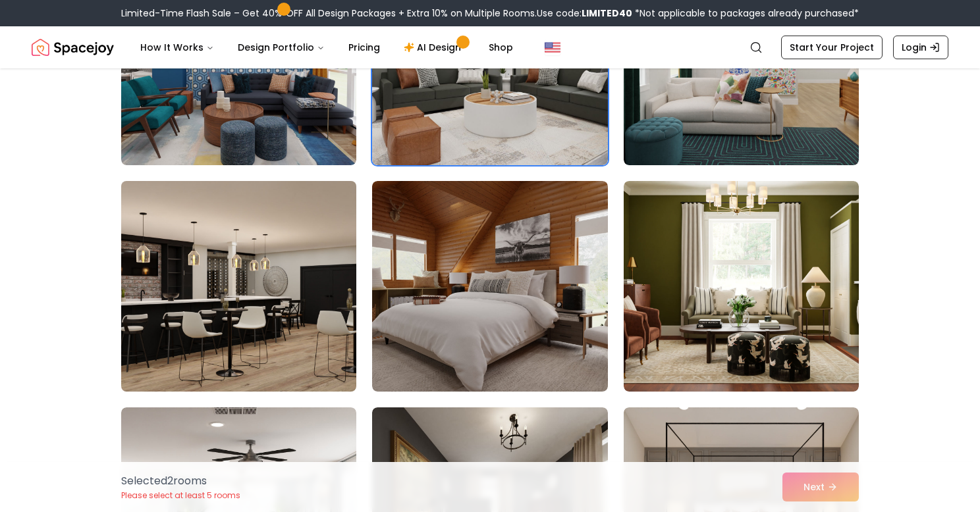 This screenshot has width=980, height=512. What do you see at coordinates (490, 13) in the screenshot?
I see `div: Limited-Time Flash Sale – Get 40% OFF All Design Packages + Extra 10% on Multiple Rooms.` at bounding box center [490, 13].